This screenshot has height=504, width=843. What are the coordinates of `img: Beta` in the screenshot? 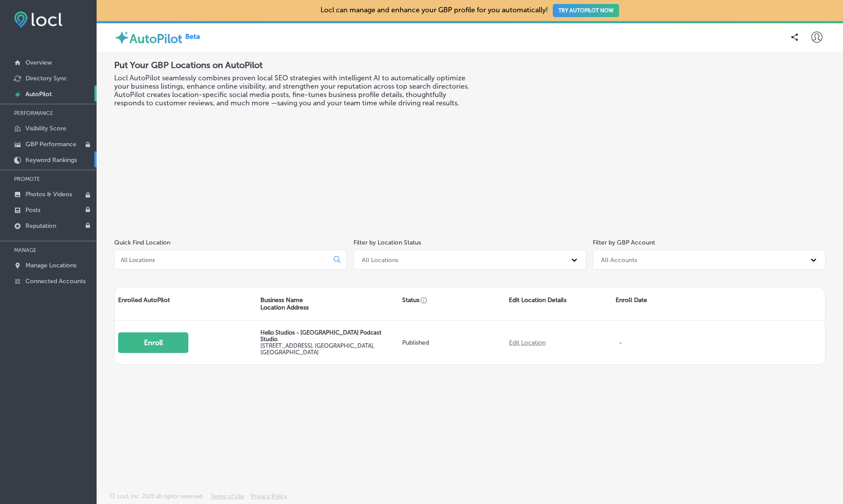 It's located at (193, 36).